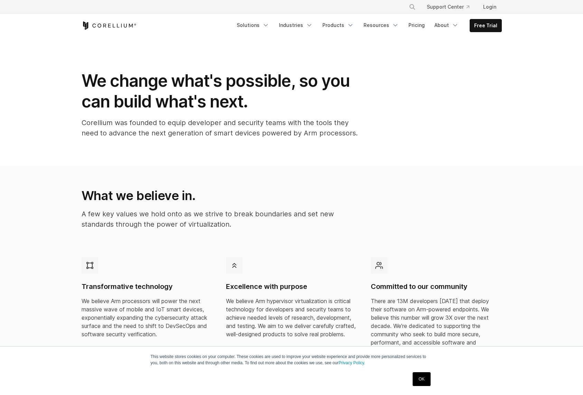 The height and width of the screenshot is (395, 583). I want to click on h4: Transformative technology, so click(147, 287).